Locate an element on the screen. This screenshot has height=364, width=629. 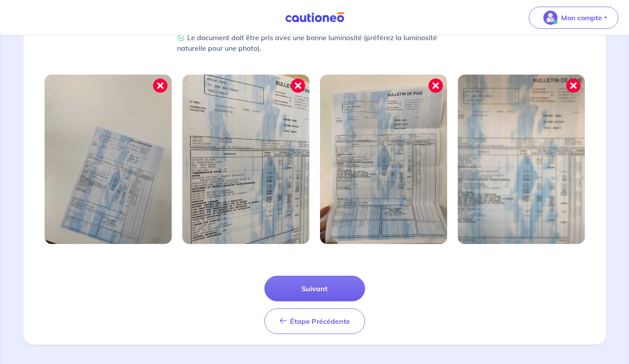
img: Image mal cadrée 4 is located at coordinates (521, 160).